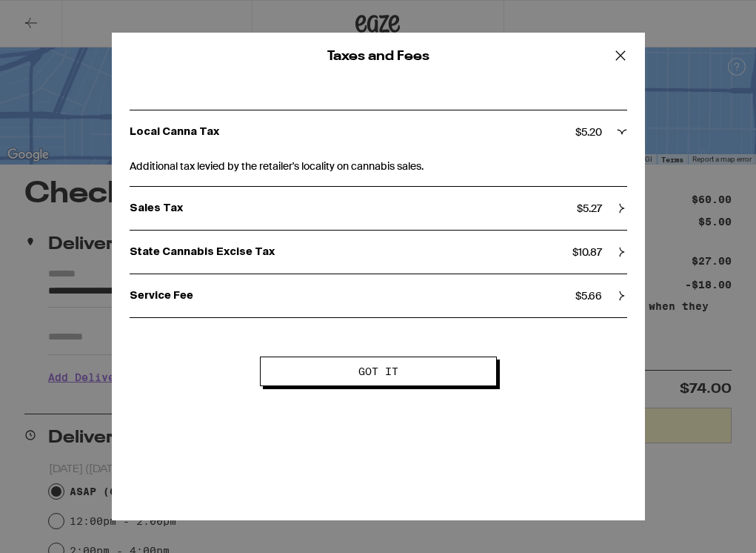 This screenshot has width=756, height=553. Describe the element at coordinates (379, 371) in the screenshot. I see `button: Got it` at that location.